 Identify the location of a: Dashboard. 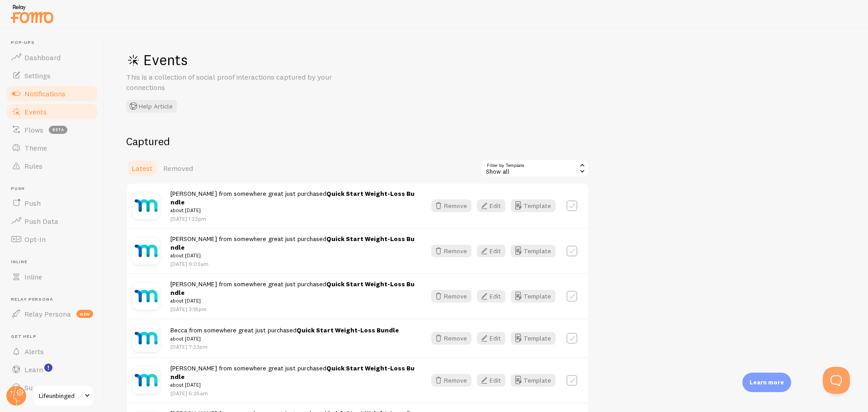
(52, 57).